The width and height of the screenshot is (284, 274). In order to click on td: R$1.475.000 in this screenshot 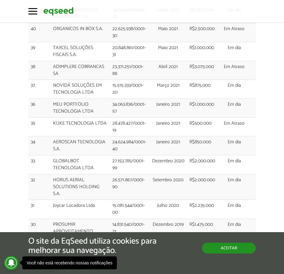, I will do `click(203, 232)`.